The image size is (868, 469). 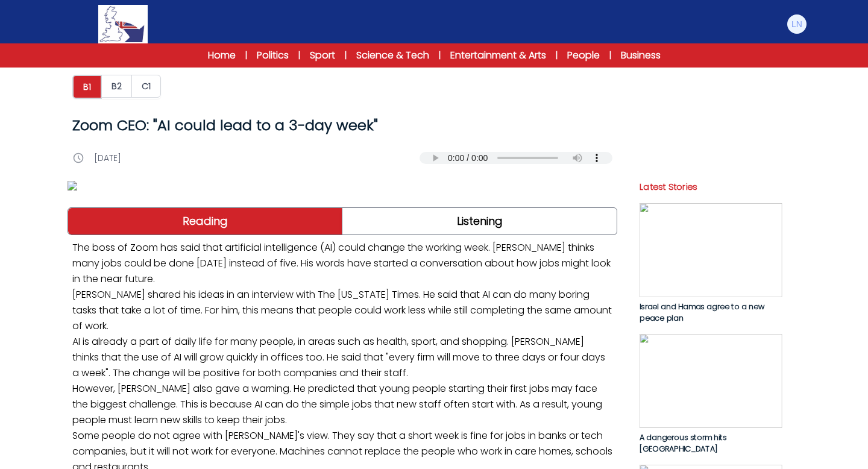 What do you see at coordinates (147, 87) in the screenshot?
I see `a: C1` at bounding box center [147, 87].